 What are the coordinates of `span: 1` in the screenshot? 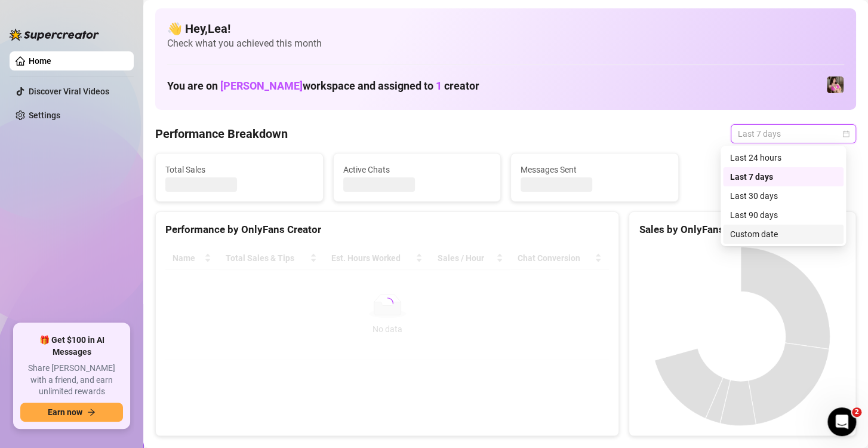 It's located at (439, 85).